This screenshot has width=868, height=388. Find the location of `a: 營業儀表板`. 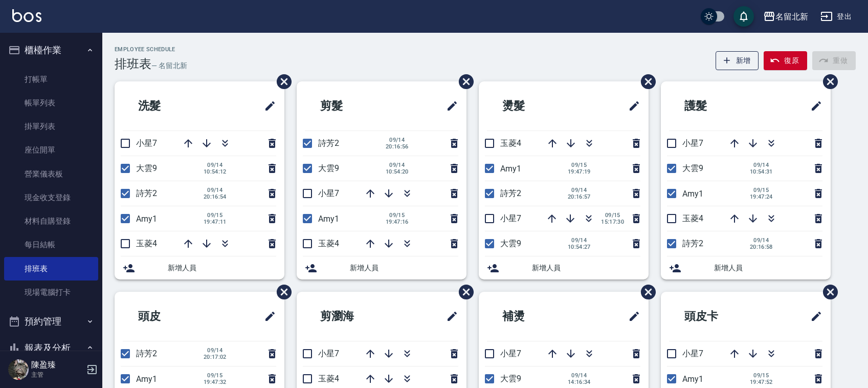

a: 營業儀表板 is located at coordinates (51, 174).